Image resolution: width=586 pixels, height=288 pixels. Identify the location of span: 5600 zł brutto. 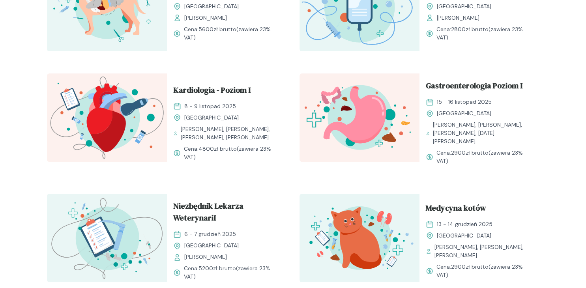
(218, 29).